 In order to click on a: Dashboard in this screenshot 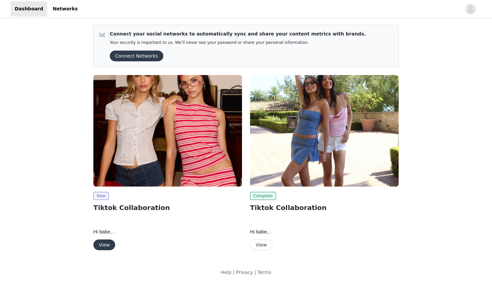, I will do `click(29, 9)`.